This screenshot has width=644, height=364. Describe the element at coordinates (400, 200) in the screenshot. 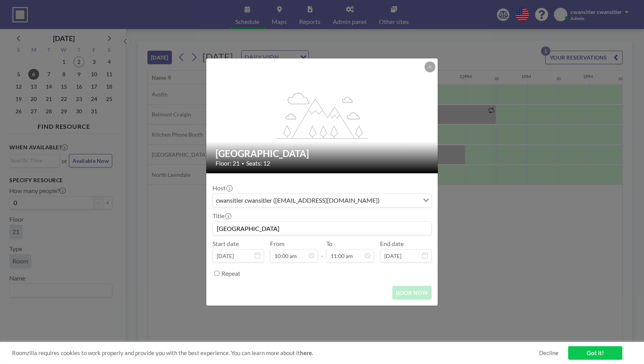

I see `input: Search for option` at that location.